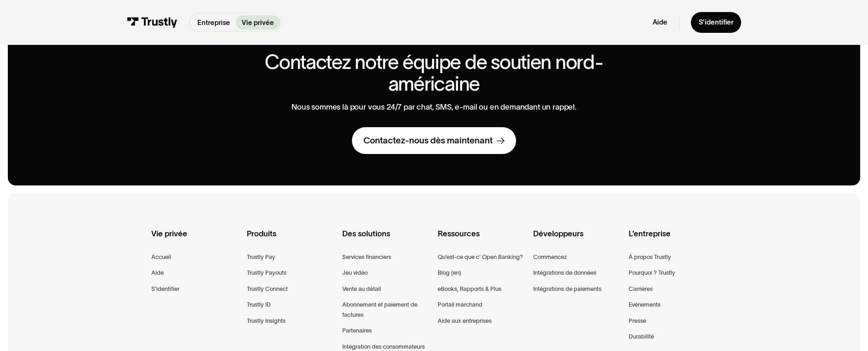  Describe the element at coordinates (644, 304) in the screenshot. I see `a: Evénements` at that location.